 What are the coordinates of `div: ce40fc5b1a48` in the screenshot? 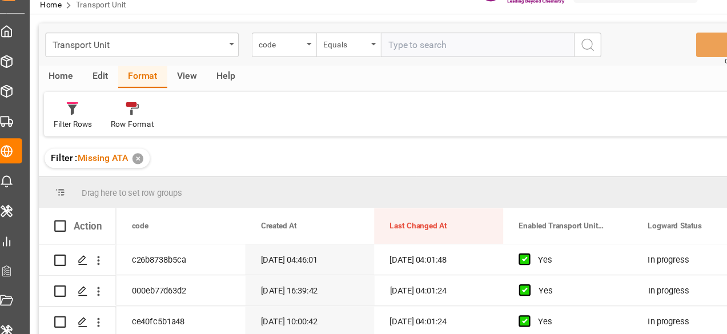 It's located at (174, 309).